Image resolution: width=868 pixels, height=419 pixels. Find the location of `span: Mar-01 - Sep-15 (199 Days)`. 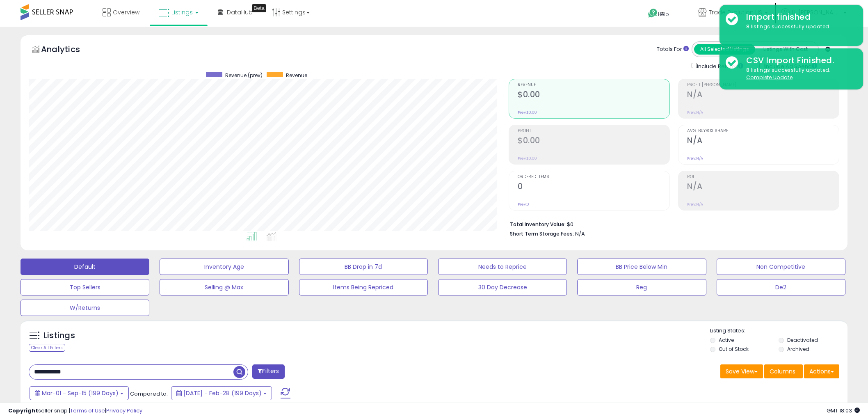

span: Mar-01 - Sep-15 (199 Days) is located at coordinates (80, 393).